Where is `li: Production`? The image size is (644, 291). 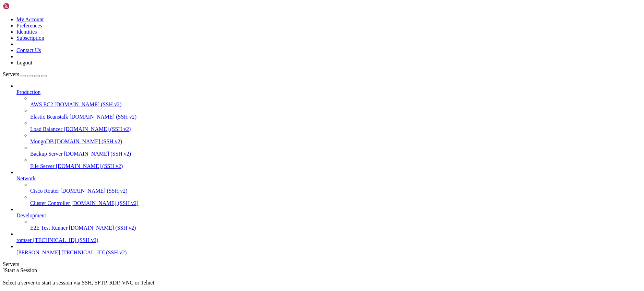 li: Production is located at coordinates (329, 126).